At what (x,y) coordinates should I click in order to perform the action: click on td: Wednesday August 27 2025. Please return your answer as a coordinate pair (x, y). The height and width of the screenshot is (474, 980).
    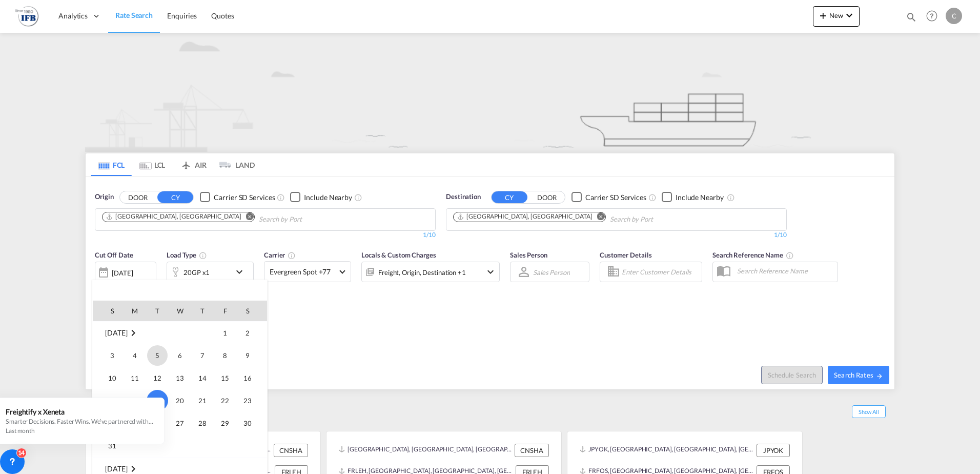
    Looking at the image, I should click on (180, 423).